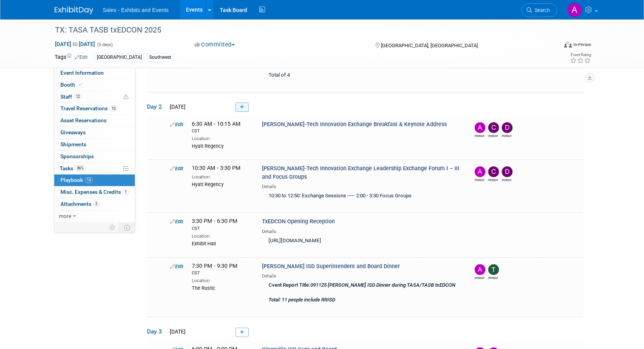  What do you see at coordinates (82, 73) in the screenshot?
I see `span: Event Information` at bounding box center [82, 73].